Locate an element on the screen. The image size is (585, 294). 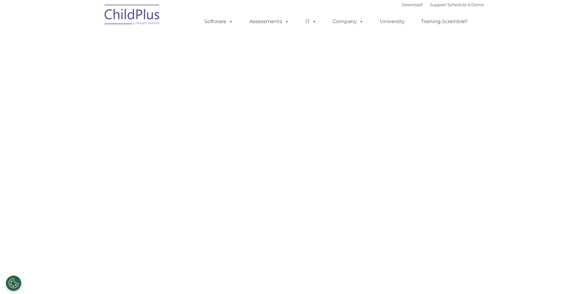
a: IT is located at coordinates (311, 22).